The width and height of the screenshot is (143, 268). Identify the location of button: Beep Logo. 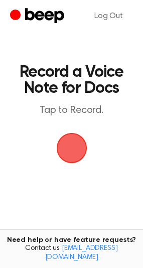
(72, 148).